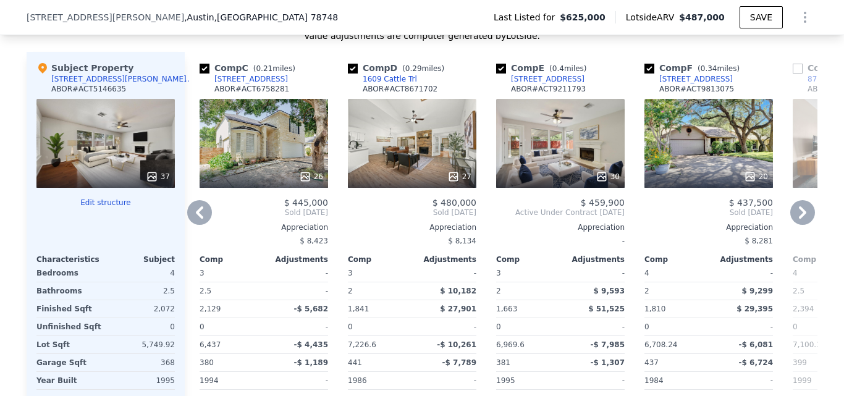 The height and width of the screenshot is (396, 844). What do you see at coordinates (558, 69) in the screenshot?
I see `span: 0.4` at bounding box center [558, 69].